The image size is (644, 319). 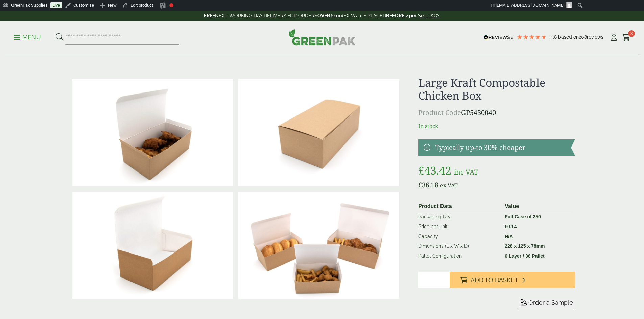 I want to click on span: Product Code, so click(x=439, y=112).